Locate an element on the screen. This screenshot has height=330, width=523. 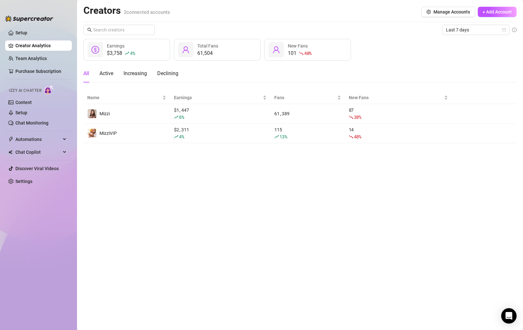
img: MizziVIP is located at coordinates (92, 133).